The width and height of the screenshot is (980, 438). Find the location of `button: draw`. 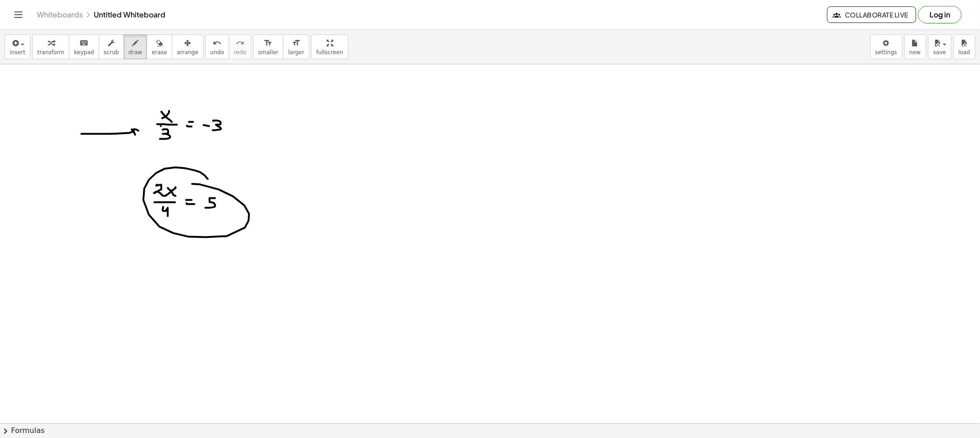

button: draw is located at coordinates (136, 46).